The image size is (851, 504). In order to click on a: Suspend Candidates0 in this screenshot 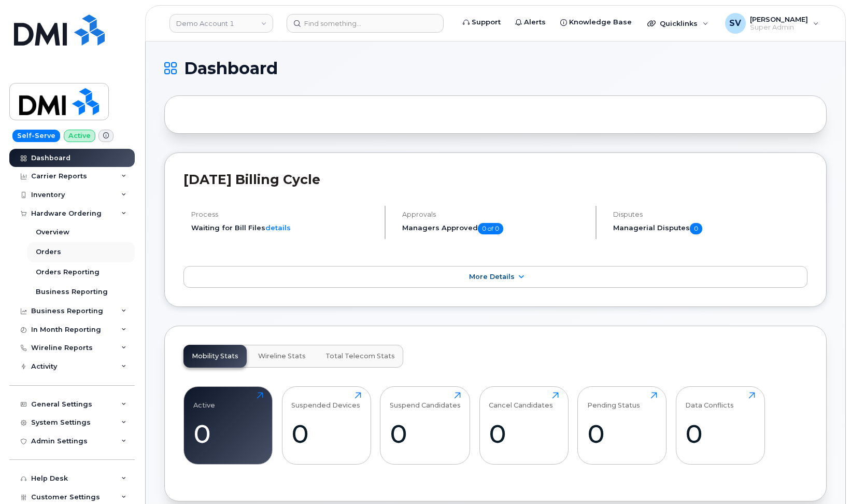, I will do `click(425, 425)`.